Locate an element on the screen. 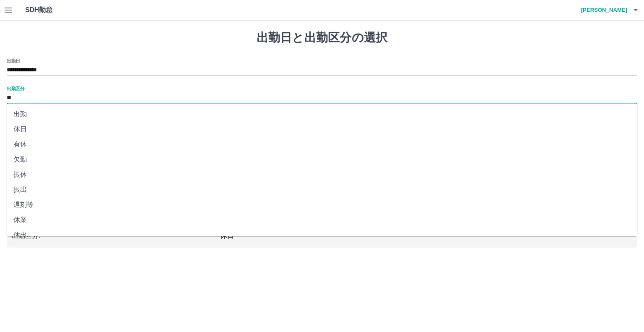  li: 有休 is located at coordinates (322, 144).